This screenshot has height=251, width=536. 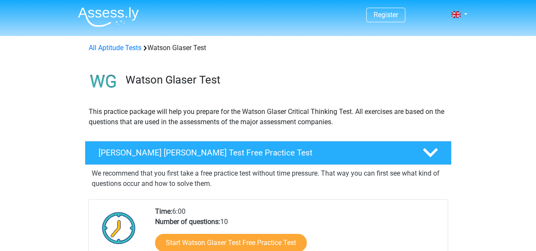 I want to click on p: We recommend that you first take a free practice test without time pressure. That way you can fir..., so click(x=268, y=179).